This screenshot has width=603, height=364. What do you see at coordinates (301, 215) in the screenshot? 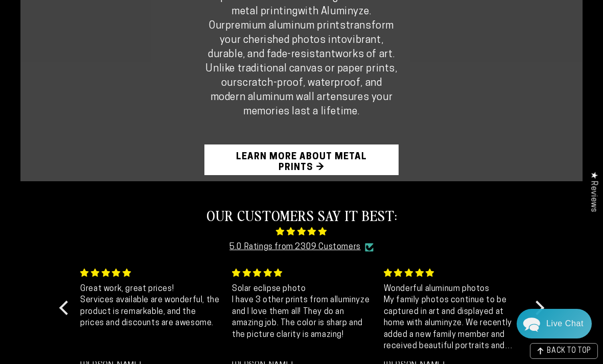
I see `h2: OUR CUSTOMERS SAY IT BEST:` at bounding box center [301, 215].